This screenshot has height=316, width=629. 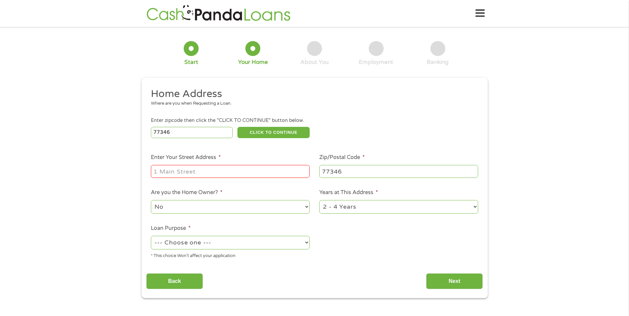 What do you see at coordinates (454, 282) in the screenshot?
I see `input: Next` at bounding box center [454, 282].